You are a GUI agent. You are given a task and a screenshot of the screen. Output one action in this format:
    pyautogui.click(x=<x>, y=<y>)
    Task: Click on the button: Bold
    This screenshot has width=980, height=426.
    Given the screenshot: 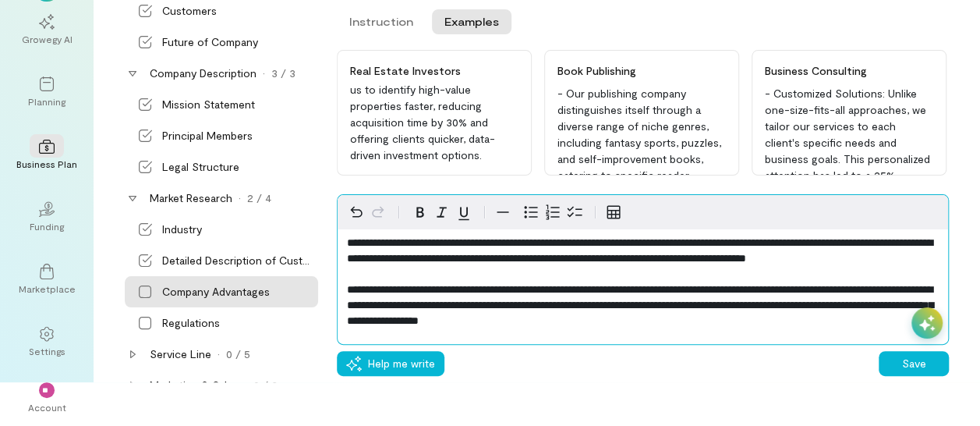 What is the action you would take?
    pyautogui.click(x=420, y=213)
    